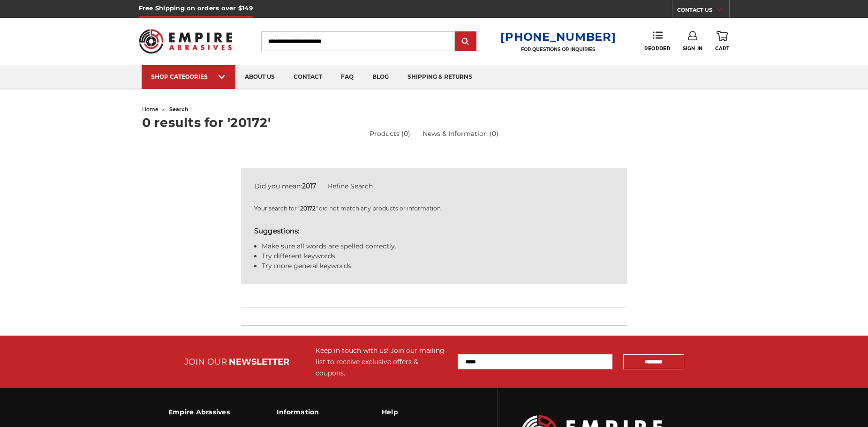  What do you see at coordinates (657, 49) in the screenshot?
I see `span: Reorder` at bounding box center [657, 49].